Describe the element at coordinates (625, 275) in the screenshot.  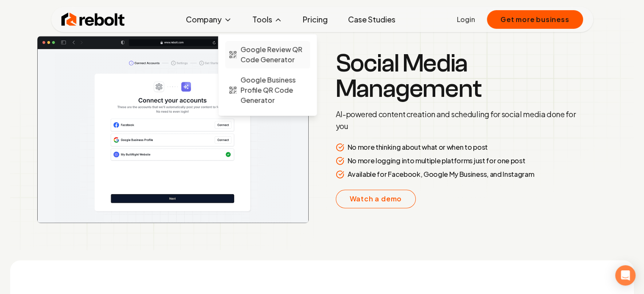
I see `div: Open Intercom Messenger` at that location.